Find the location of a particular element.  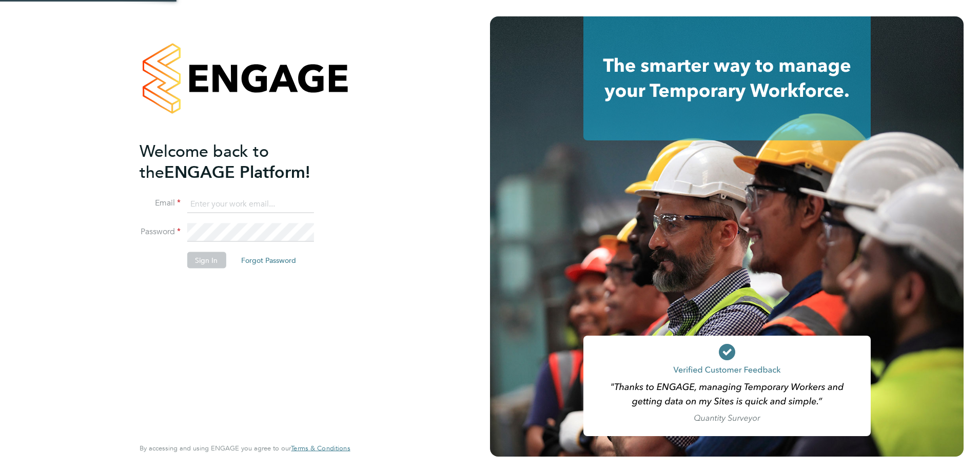

h2: ENGAGE Platform! is located at coordinates (240, 162).